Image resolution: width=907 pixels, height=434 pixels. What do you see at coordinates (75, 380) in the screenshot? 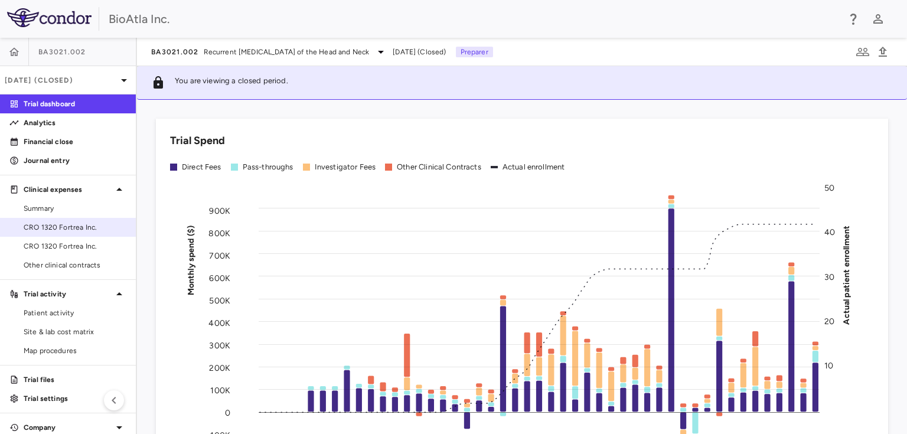
I see `p: Trial files` at bounding box center [75, 380].